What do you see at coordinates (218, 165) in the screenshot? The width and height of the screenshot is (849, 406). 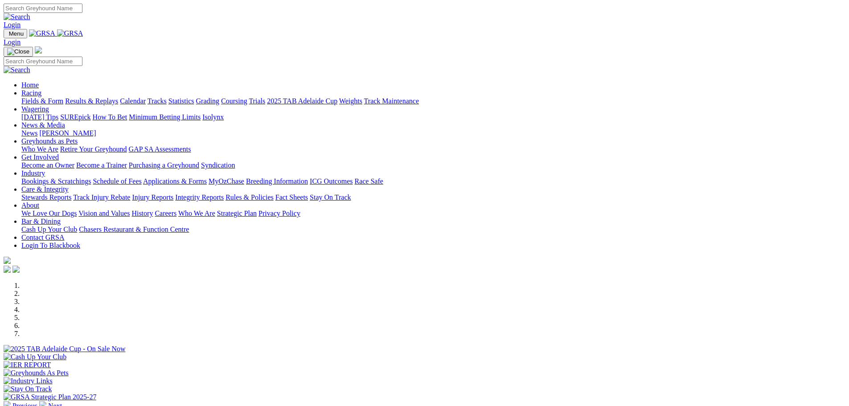 I see `a: Syndication` at bounding box center [218, 165].